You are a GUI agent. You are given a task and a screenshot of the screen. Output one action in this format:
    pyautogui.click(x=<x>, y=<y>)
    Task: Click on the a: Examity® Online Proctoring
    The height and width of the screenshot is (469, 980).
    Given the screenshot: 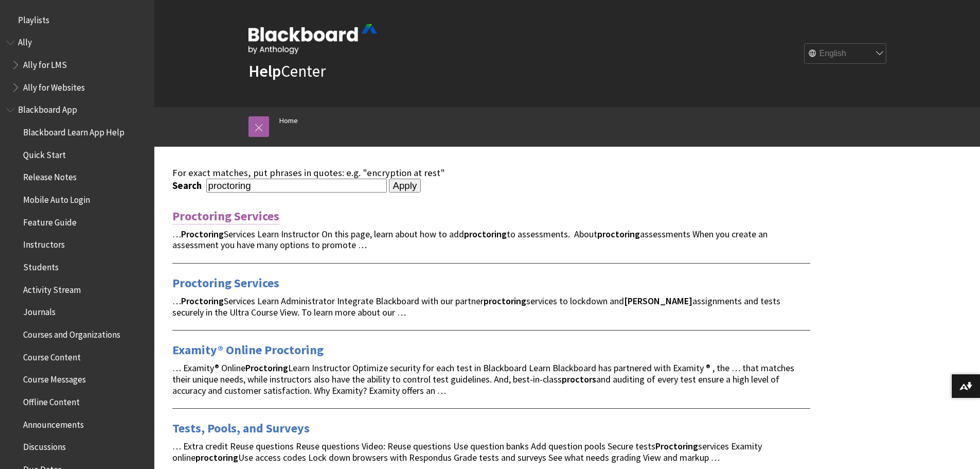 What is the action you would take?
    pyautogui.click(x=248, y=349)
    